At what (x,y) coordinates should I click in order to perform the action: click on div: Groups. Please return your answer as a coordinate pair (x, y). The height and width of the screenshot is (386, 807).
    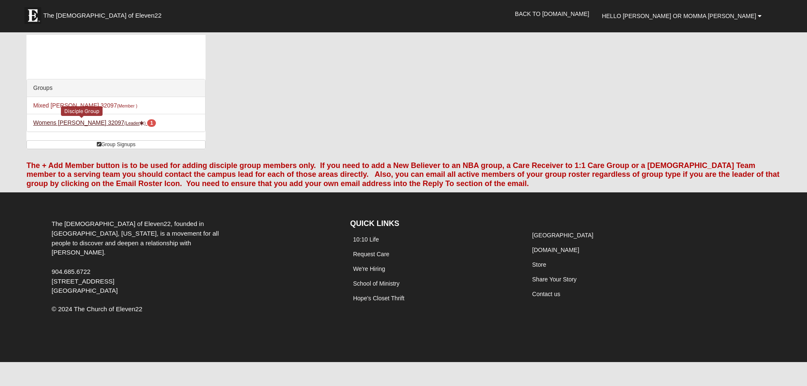
    Looking at the image, I should click on (116, 88).